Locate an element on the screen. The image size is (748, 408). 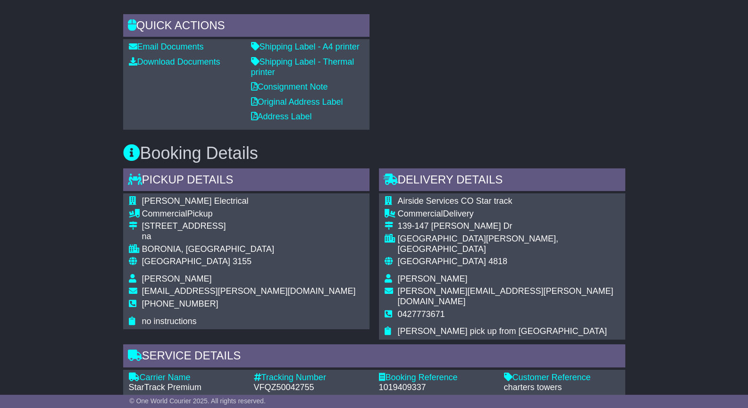
span: 0427773671 is located at coordinates (422, 314).